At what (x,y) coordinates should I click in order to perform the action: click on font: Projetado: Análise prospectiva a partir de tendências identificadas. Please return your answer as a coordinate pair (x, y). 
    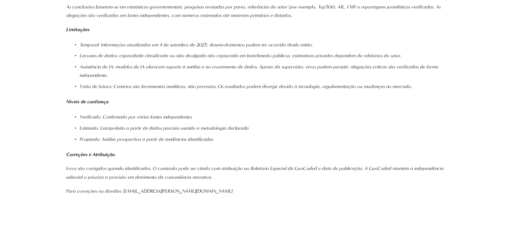
    Looking at the image, I should click on (146, 139).